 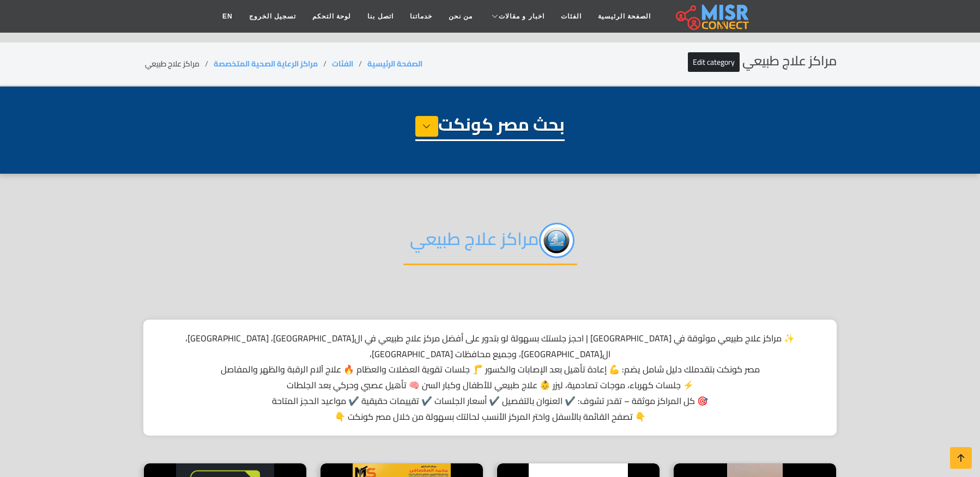 I want to click on h1: بحث مصر كونكت, so click(x=490, y=128).